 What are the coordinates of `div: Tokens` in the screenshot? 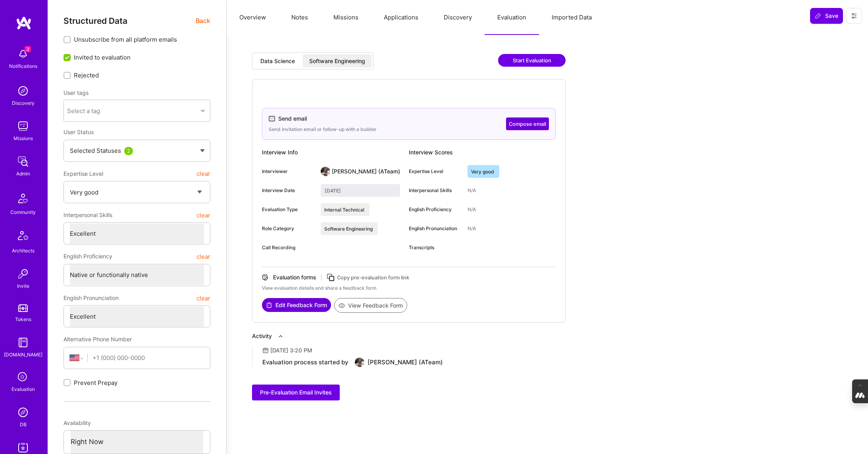 It's located at (23, 319).